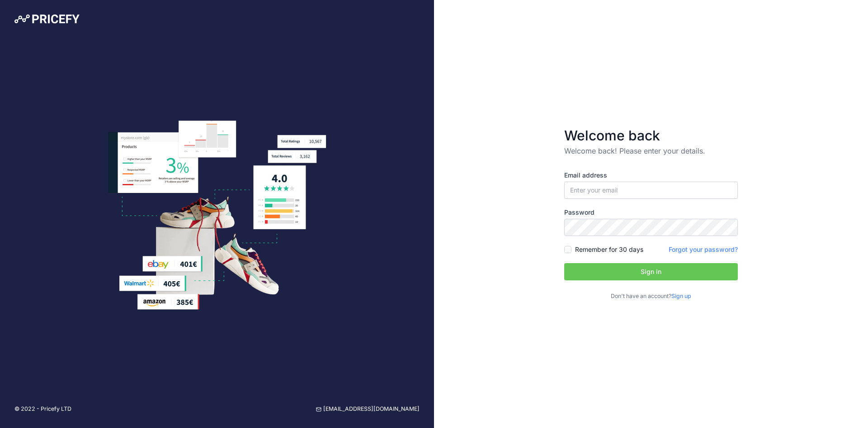 Image resolution: width=868 pixels, height=428 pixels. I want to click on label: Password, so click(651, 212).